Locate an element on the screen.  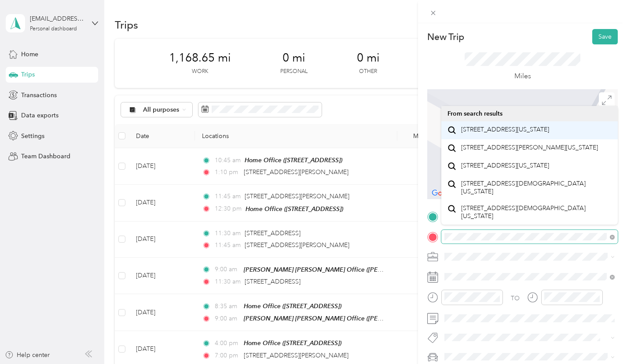
div: TO is located at coordinates (515, 298).